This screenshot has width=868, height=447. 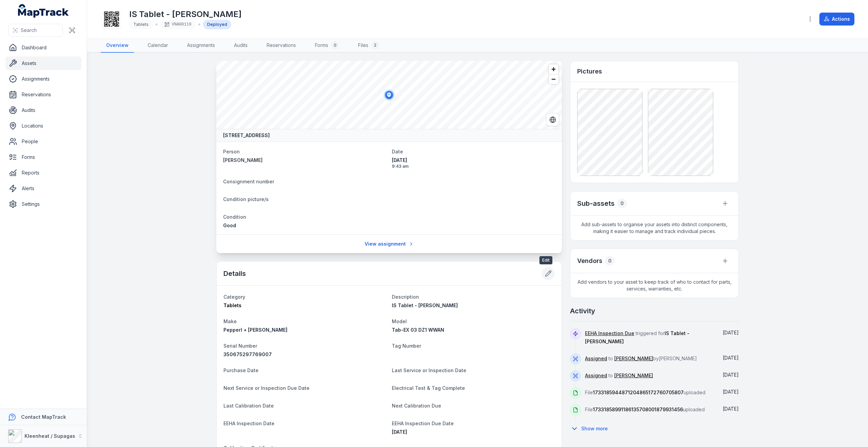 What do you see at coordinates (731, 392) in the screenshot?
I see `time: 03/12/2024, 8:33:09 am` at bounding box center [731, 392].